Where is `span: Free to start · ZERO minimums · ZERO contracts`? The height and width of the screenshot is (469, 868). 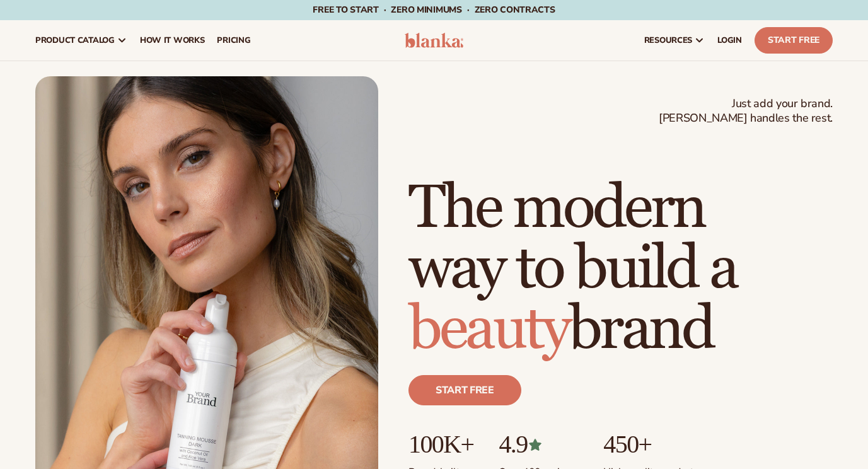
span: Free to start · ZERO minimums · ZERO contracts is located at coordinates (433, 10).